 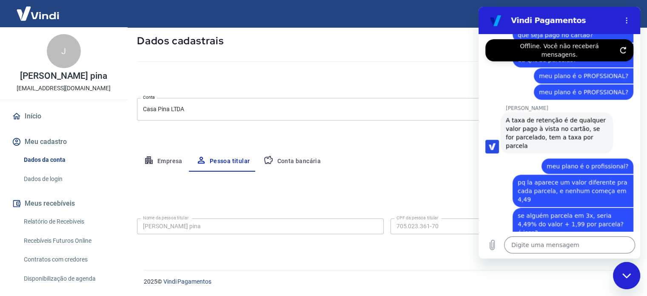 I want to click on button: Menu de opções, so click(x=148, y=14).